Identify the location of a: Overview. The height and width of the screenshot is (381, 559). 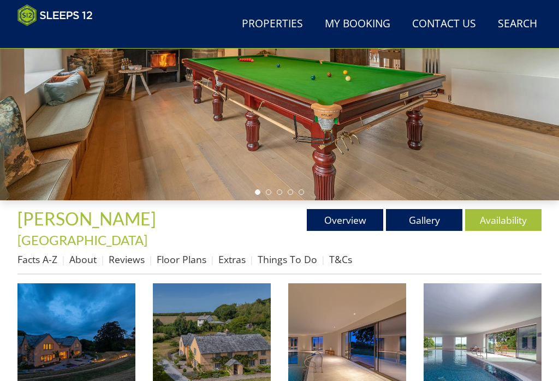
(345, 220).